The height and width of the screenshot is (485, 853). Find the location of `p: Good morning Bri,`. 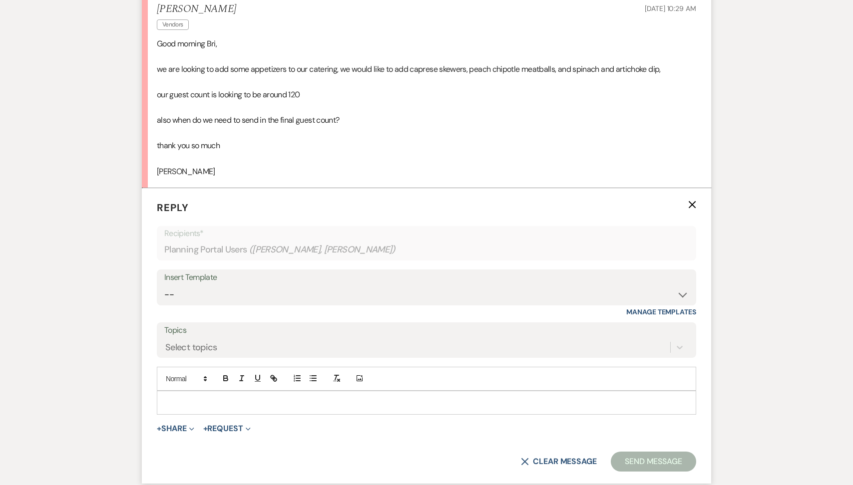

p: Good morning Bri, is located at coordinates (426, 44).